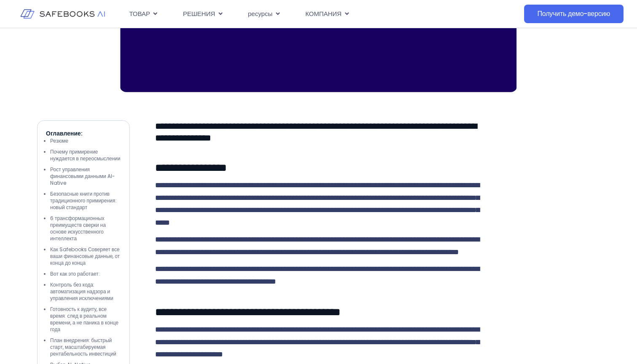 The image size is (637, 364). I want to click on span: ТОВАР, so click(140, 14).